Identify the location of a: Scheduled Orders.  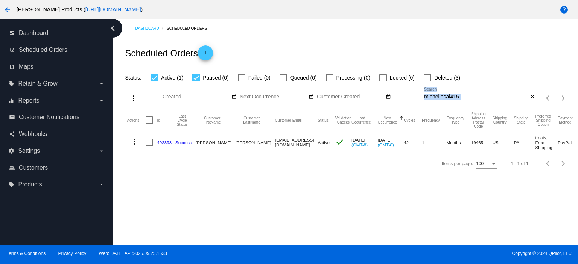
(190, 28).